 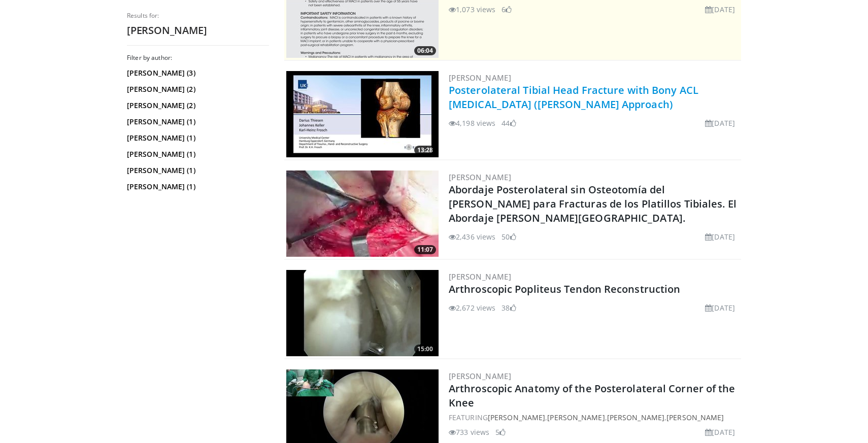 I want to click on a: Arthroscopic Popliteus Tendon Reconstruction, so click(x=565, y=289).